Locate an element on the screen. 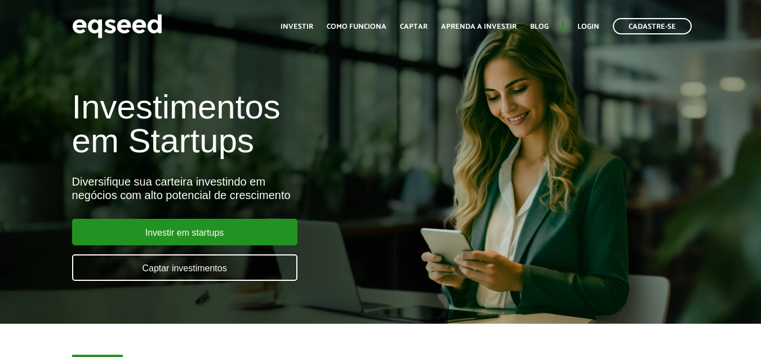 Image resolution: width=761 pixels, height=357 pixels. a: Captar is located at coordinates (413, 26).